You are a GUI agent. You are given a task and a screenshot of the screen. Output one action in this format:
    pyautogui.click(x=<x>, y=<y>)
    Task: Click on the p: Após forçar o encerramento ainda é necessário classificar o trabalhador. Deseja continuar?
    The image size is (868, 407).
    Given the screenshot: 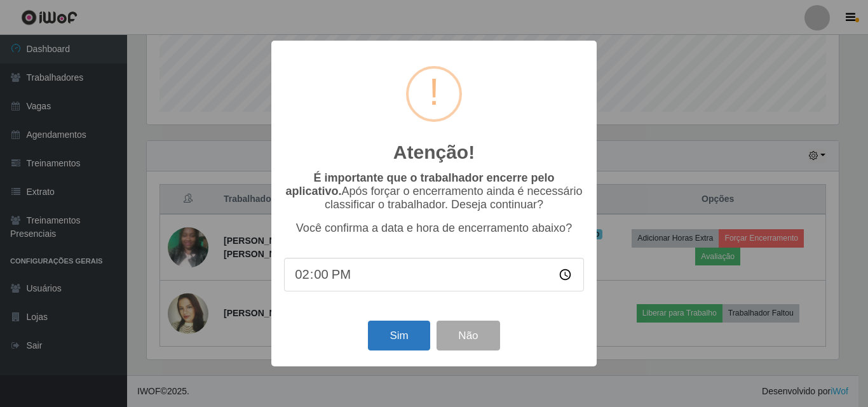 What is the action you would take?
    pyautogui.click(x=434, y=191)
    